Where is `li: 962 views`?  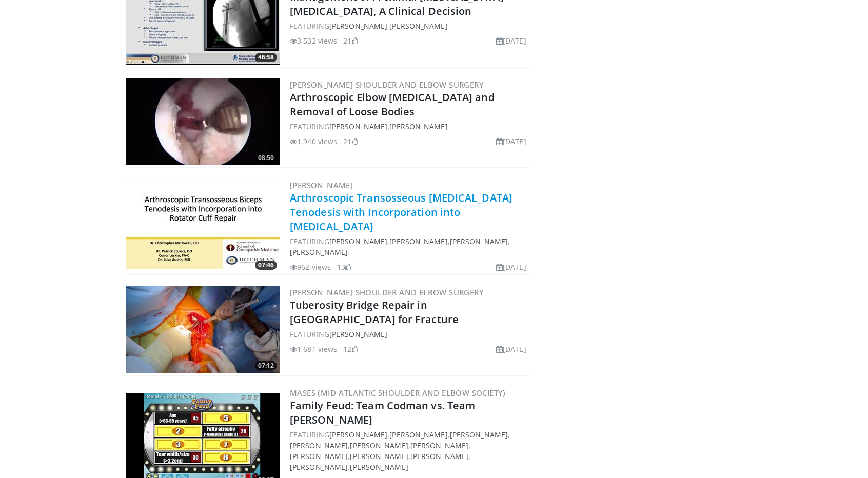 li: 962 views is located at coordinates (310, 267).